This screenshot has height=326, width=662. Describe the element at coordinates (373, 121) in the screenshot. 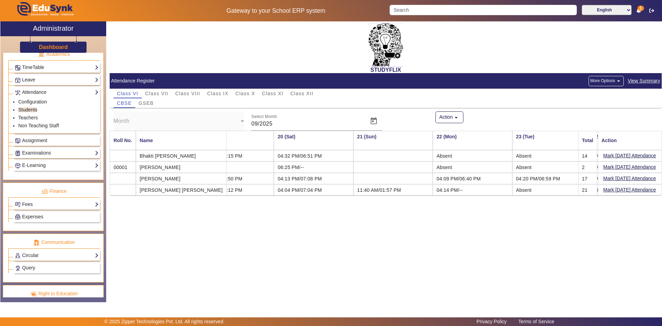

I see `button: Open calendar` at that location.